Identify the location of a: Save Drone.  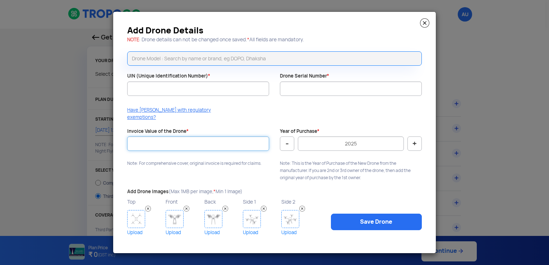
(376, 222).